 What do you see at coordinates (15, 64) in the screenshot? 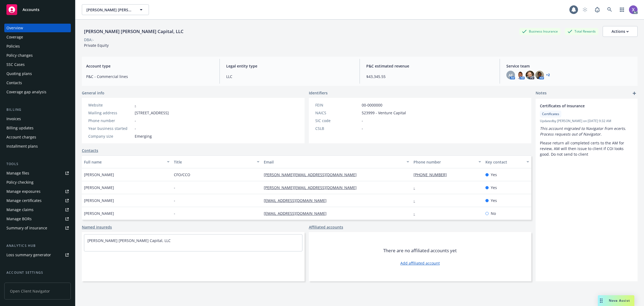
I see `div: SSC Cases` at bounding box center [15, 64].